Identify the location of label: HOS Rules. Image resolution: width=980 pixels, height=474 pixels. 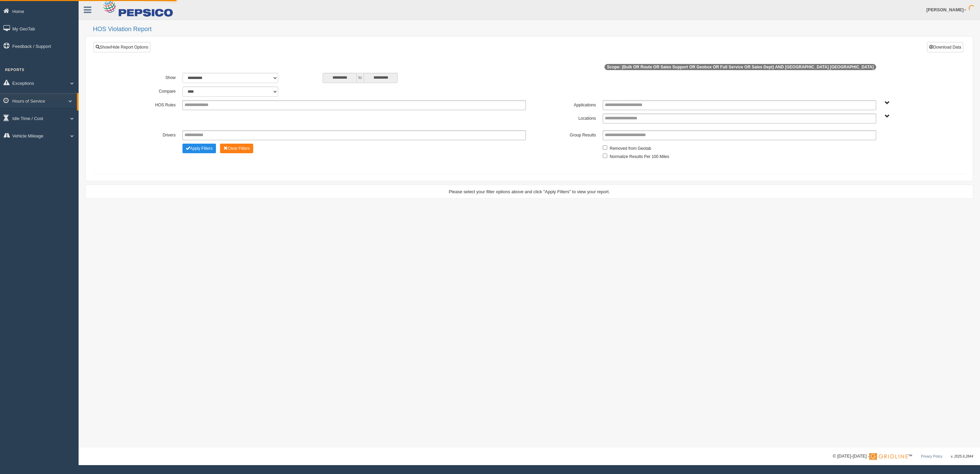
(144, 105).